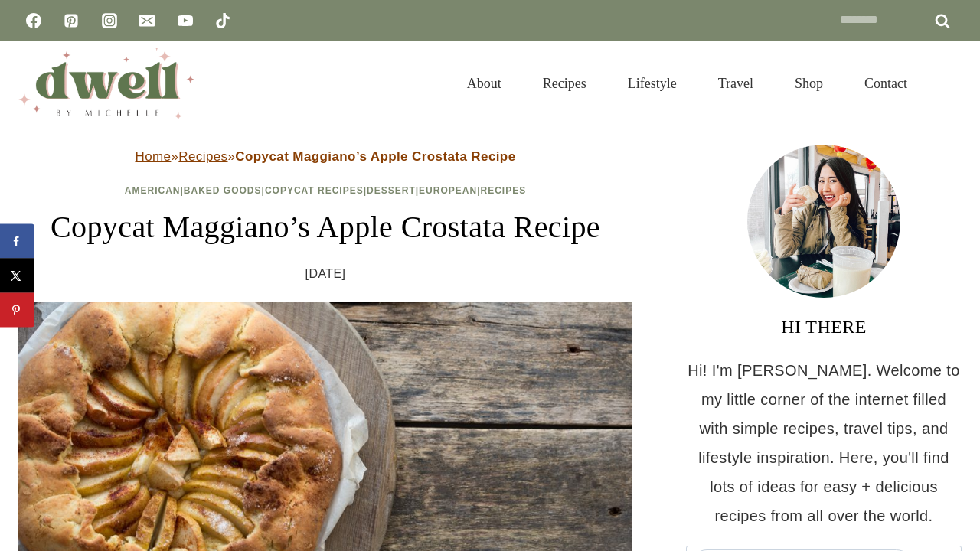 The height and width of the screenshot is (551, 980). Describe the element at coordinates (107, 83) in the screenshot. I see `a: DWELL by michelle` at that location.